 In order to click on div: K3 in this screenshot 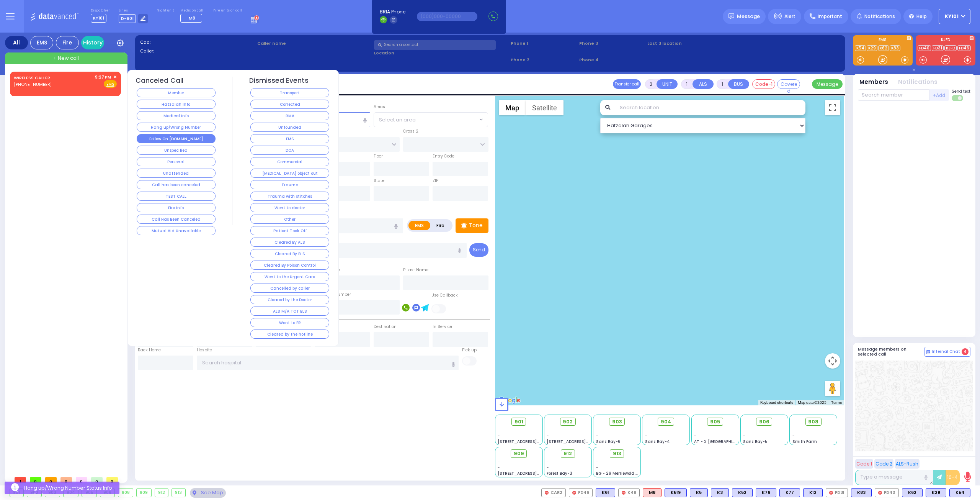, I will do `click(720, 493)`.